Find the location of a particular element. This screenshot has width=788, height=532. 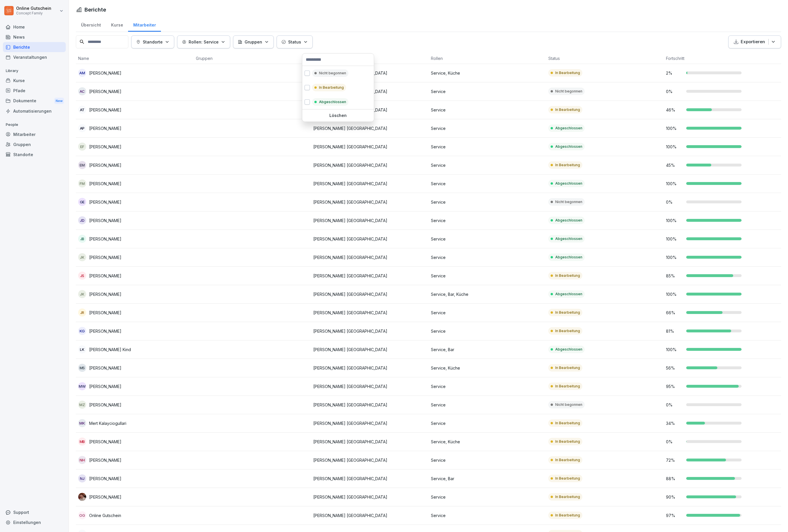

p: Nicht begonnen is located at coordinates (333, 73).